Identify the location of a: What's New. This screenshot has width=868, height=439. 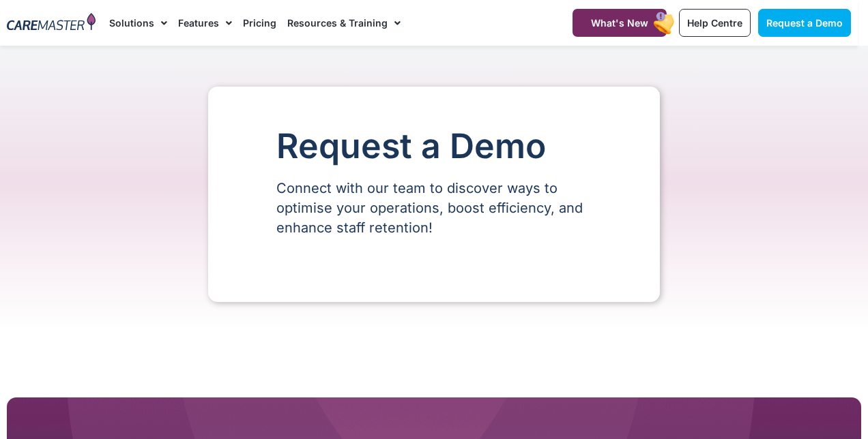
(620, 22).